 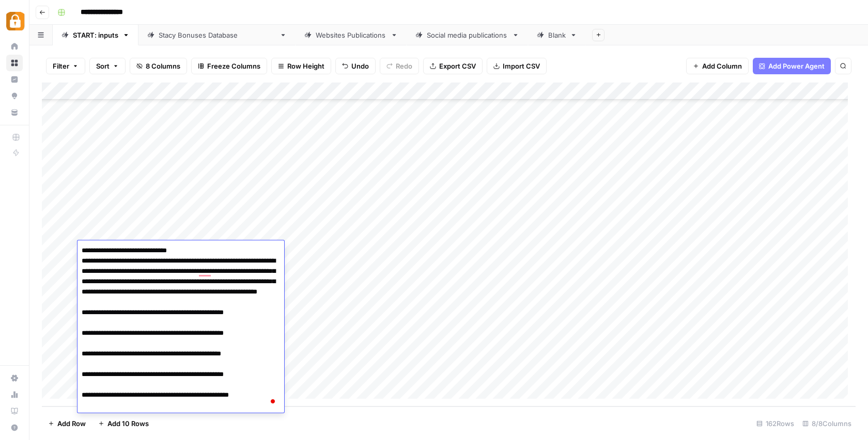 What do you see at coordinates (355, 66) in the screenshot?
I see `button: Undo` at bounding box center [355, 66].